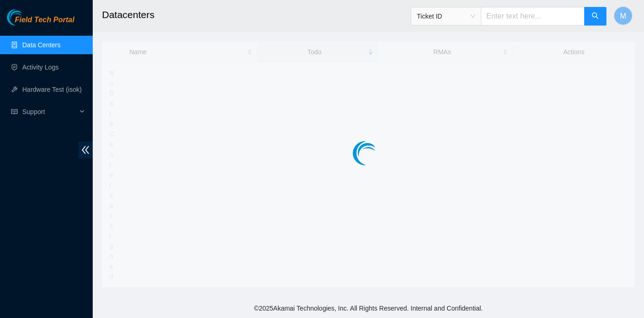 The image size is (644, 318). What do you see at coordinates (85, 149) in the screenshot?
I see `span: double-left` at bounding box center [85, 149].